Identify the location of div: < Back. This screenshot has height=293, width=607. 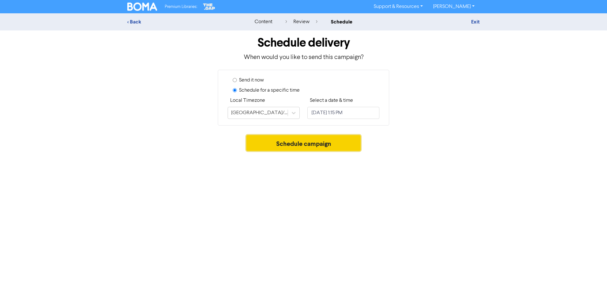
(183, 22).